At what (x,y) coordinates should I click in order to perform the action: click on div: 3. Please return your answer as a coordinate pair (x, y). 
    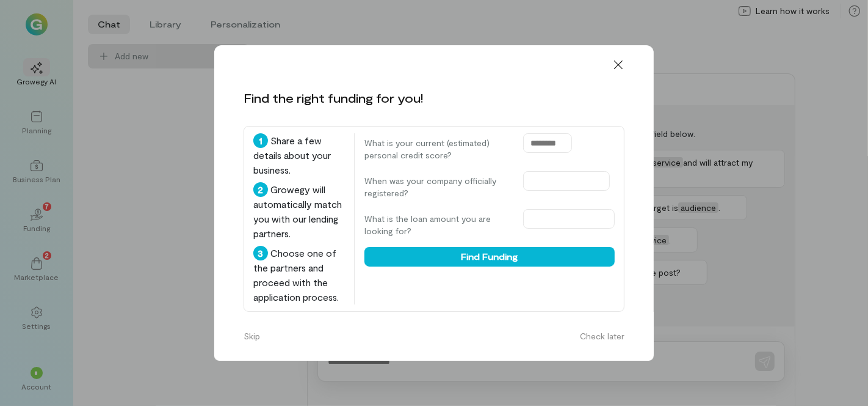
    Looking at the image, I should click on (260, 253).